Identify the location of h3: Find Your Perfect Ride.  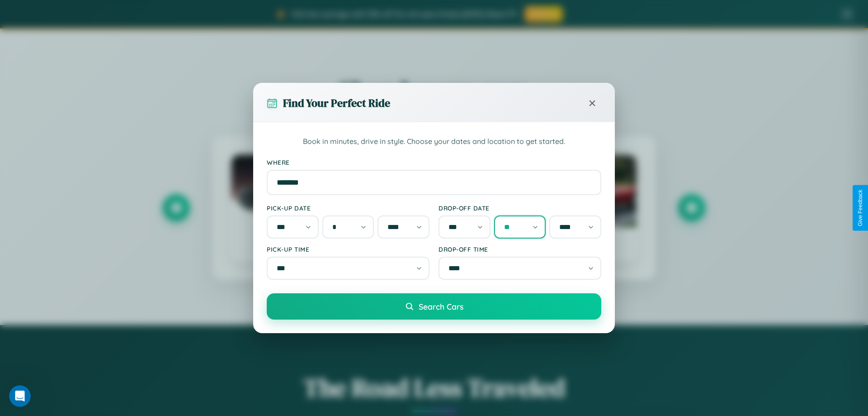
(336, 102).